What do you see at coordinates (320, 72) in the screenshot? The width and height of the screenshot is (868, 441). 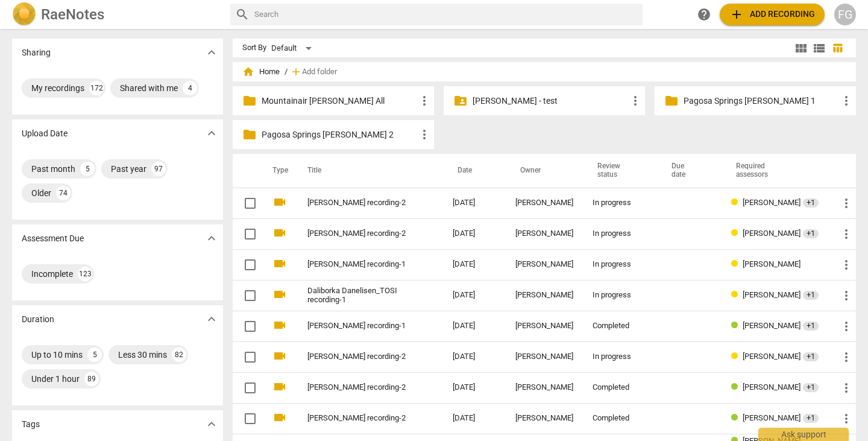 I see `span: Add folder` at bounding box center [320, 72].